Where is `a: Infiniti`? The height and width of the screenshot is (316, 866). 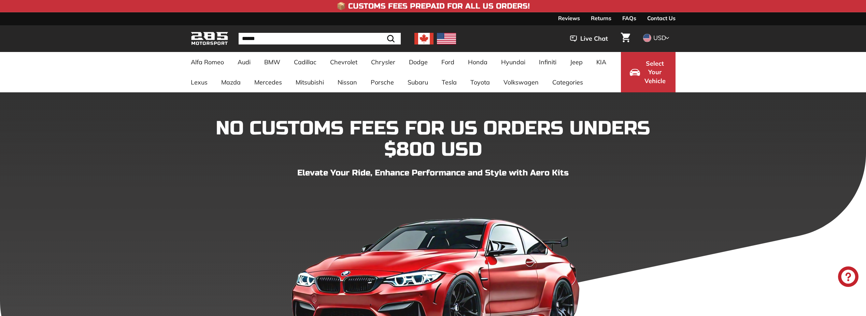
a: Infiniti is located at coordinates (548, 62).